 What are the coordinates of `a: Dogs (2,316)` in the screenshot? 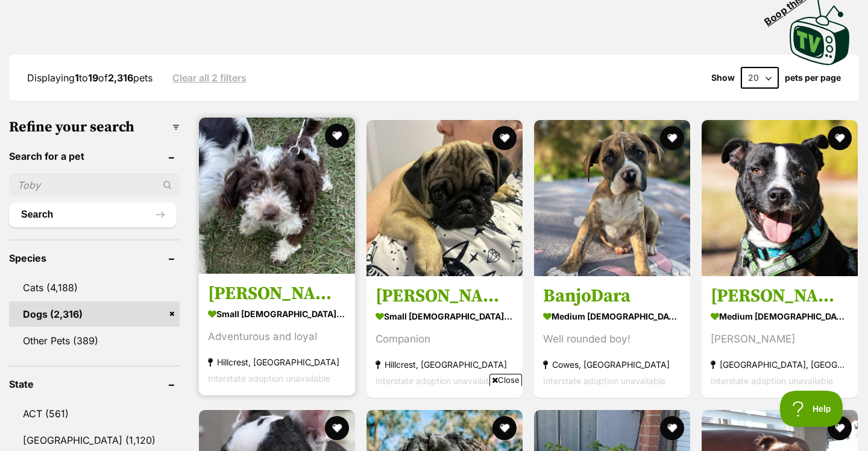 It's located at (94, 314).